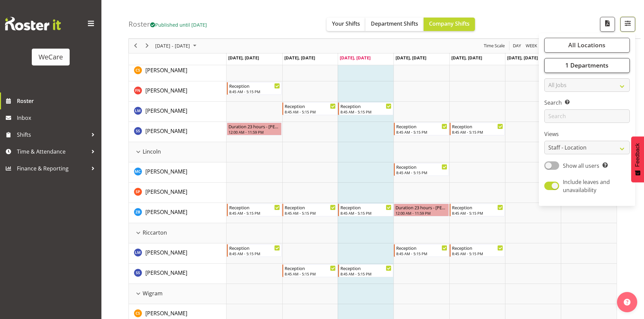  What do you see at coordinates (582, 166) in the screenshot?
I see `span: Show all users` at bounding box center [582, 166].